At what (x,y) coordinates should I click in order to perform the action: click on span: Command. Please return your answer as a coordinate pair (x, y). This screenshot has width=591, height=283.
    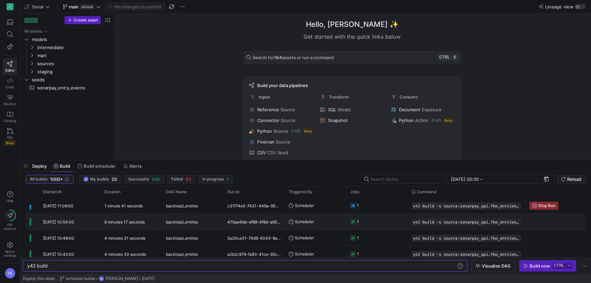
    Looking at the image, I should click on (427, 192).